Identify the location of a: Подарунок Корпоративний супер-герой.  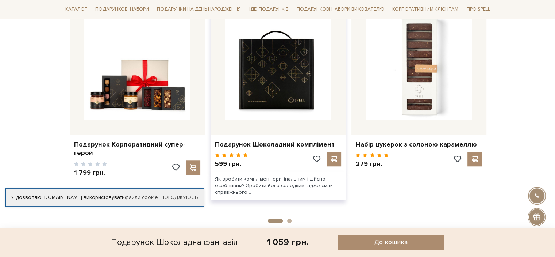
(137, 149).